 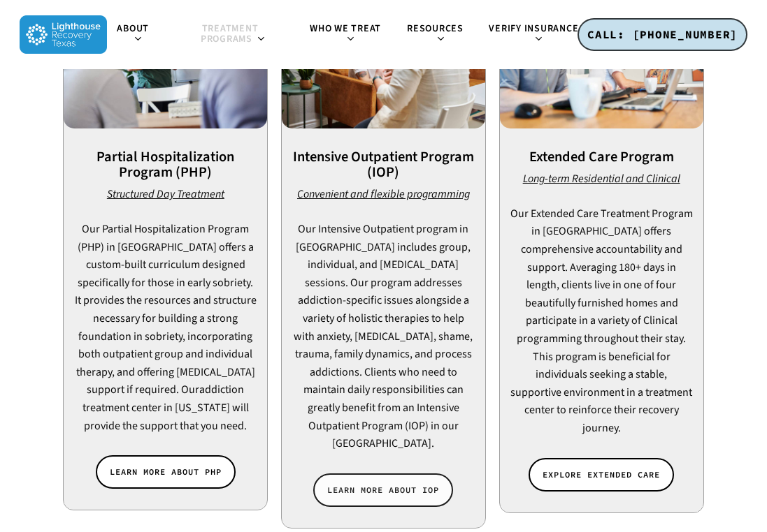 What do you see at coordinates (438, 35) in the screenshot?
I see `a: Resources` at bounding box center [438, 35].